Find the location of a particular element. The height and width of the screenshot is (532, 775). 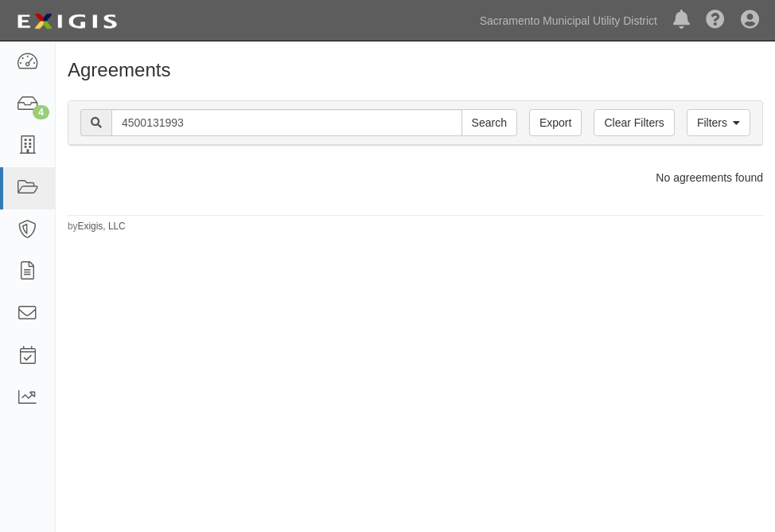

a: Exigis, LLC is located at coordinates (102, 226).